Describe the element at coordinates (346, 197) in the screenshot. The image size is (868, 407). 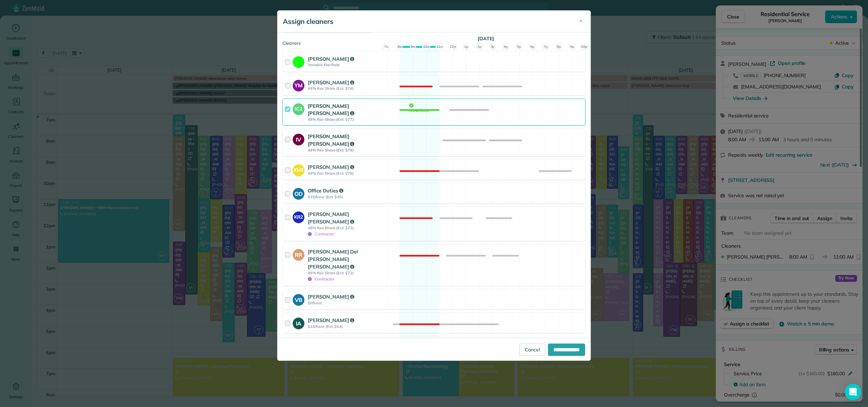
I see `strong: $15/hour (Est: $45)` at that location.